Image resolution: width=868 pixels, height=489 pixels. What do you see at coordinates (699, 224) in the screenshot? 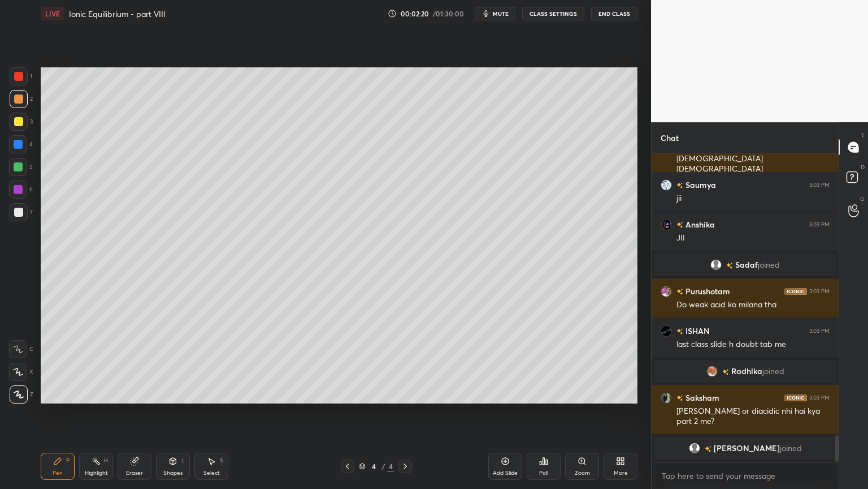
I see `h6: Anshika` at bounding box center [699, 224].